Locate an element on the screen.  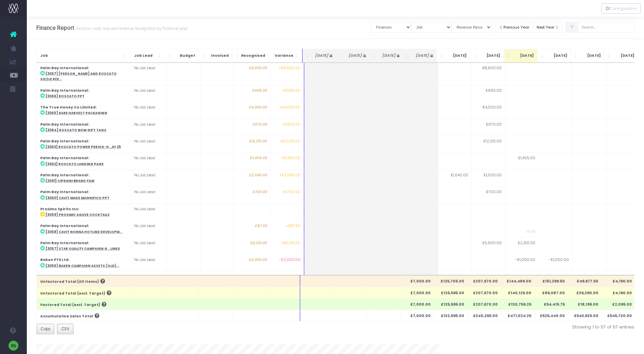
th: £125,705.00 is located at coordinates (451, 281).